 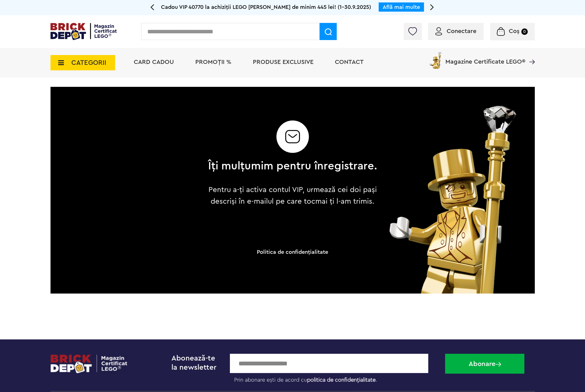 I want to click on span: Conectare, so click(x=462, y=31).